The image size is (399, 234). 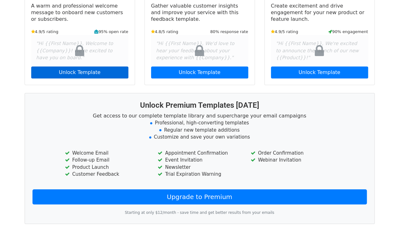 I want to click on li: Follow-up Email, so click(x=107, y=160).